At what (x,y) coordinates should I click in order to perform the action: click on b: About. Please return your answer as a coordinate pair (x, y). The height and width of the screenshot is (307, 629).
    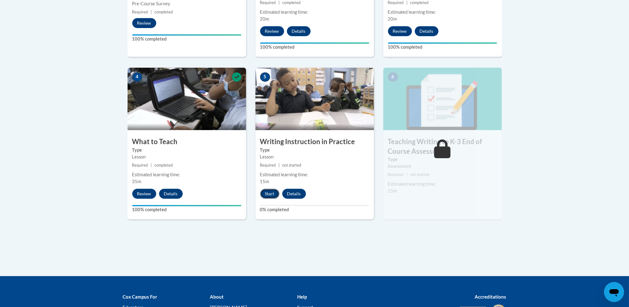
    Looking at the image, I should click on (217, 296).